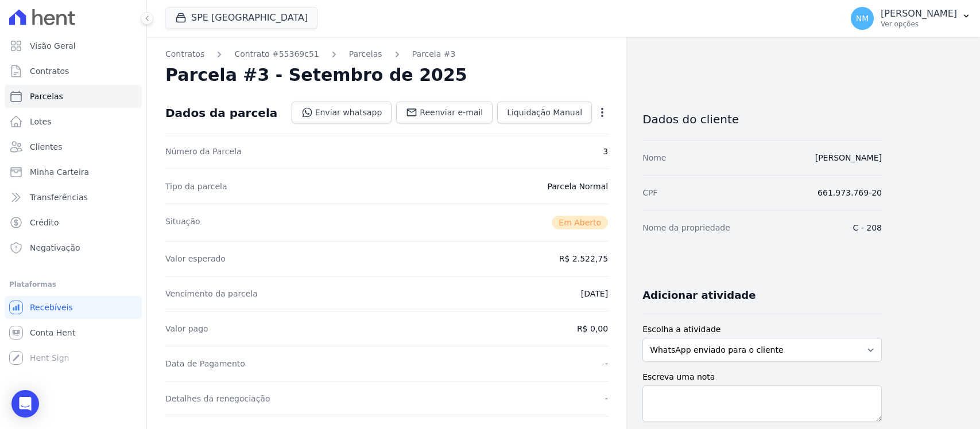  What do you see at coordinates (221, 113) in the screenshot?
I see `div: Dados da parcela` at bounding box center [221, 113].